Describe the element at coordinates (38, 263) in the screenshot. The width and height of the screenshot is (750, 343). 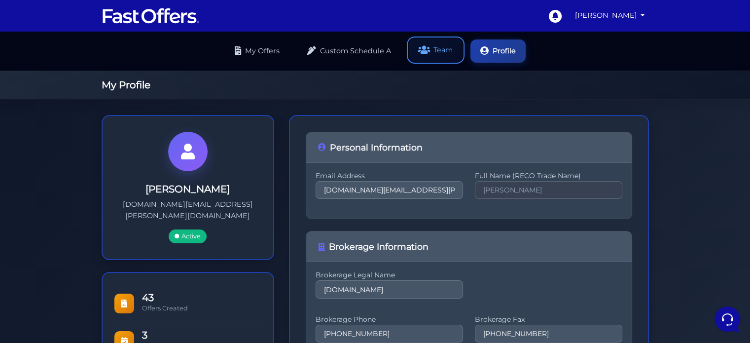
I see `button: Home` at that location.